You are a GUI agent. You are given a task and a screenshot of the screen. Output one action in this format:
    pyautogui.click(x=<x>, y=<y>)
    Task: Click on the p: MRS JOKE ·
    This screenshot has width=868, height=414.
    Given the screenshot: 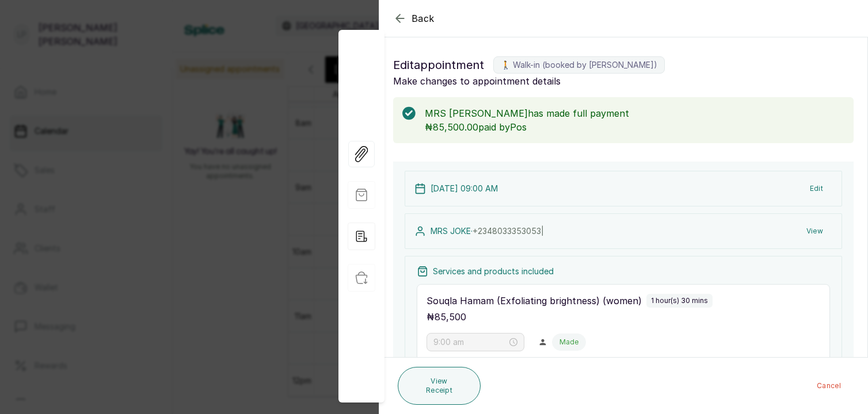 What is the action you would take?
    pyautogui.click(x=487, y=231)
    